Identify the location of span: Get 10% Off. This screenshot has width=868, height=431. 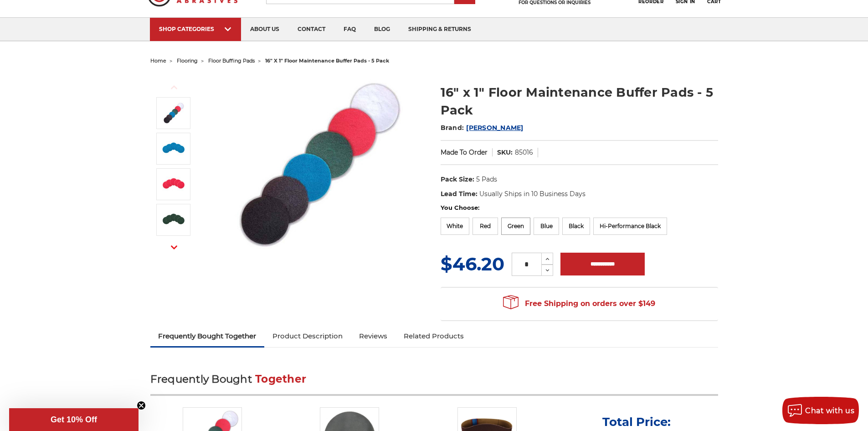
(74, 419).